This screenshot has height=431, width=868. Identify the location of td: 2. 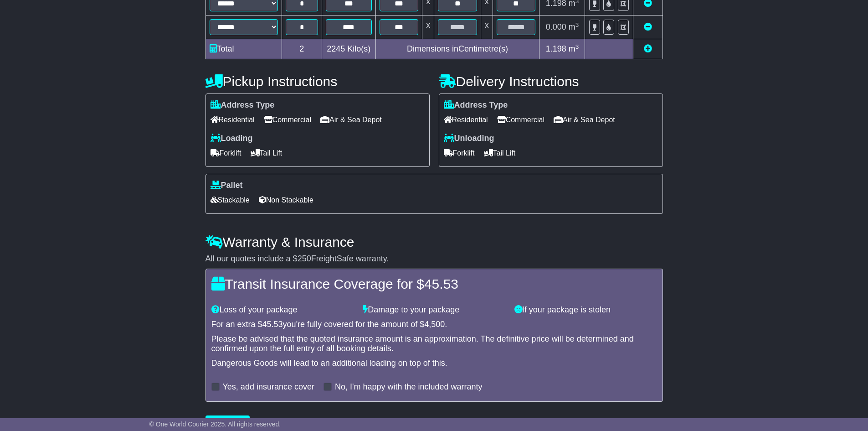
(301, 49).